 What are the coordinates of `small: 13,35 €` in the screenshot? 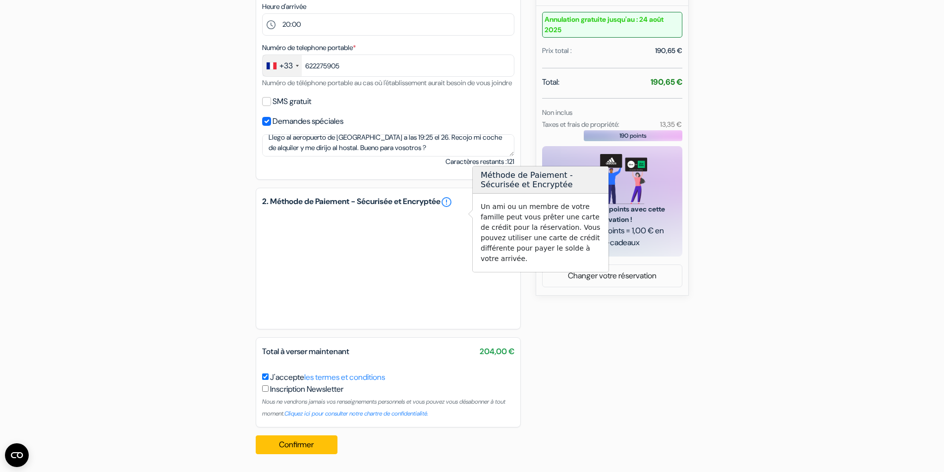 It's located at (671, 124).